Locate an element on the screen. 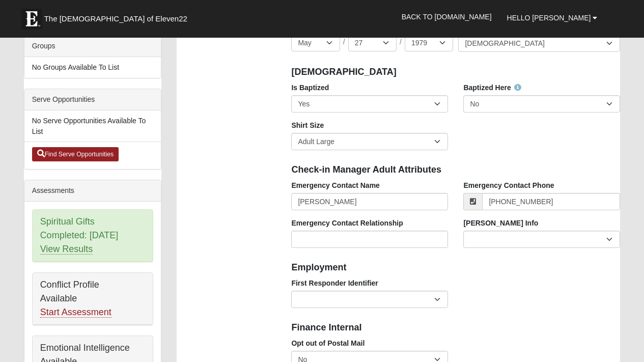 Image resolution: width=644 pixels, height=362 pixels. a: View Results is located at coordinates (66, 249).